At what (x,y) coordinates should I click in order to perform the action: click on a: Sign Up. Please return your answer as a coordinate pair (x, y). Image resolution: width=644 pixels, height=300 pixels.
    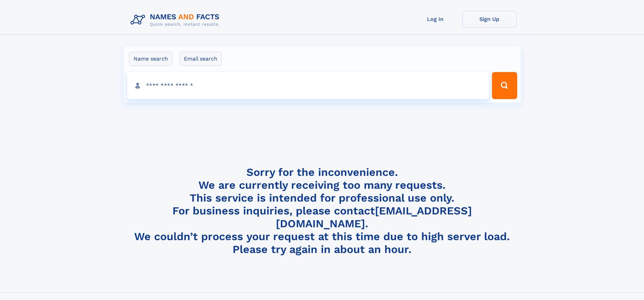
    Looking at the image, I should click on (490, 19).